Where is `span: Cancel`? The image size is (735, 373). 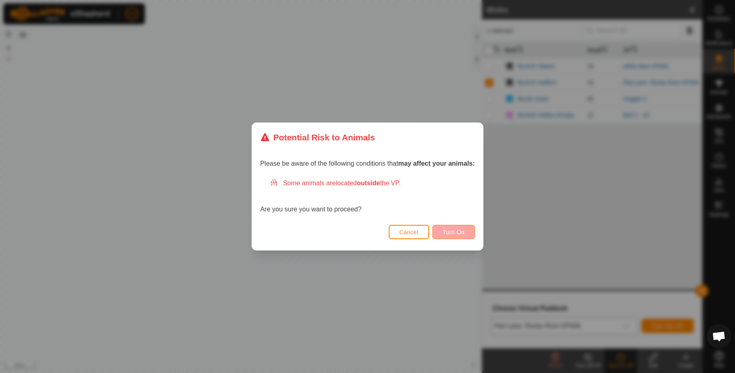 span: Cancel is located at coordinates (408, 232).